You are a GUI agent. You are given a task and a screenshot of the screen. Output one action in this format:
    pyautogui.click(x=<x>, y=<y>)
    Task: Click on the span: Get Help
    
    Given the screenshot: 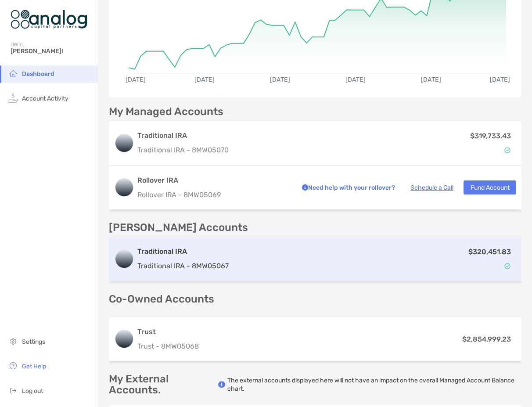 What is the action you would take?
    pyautogui.click(x=34, y=366)
    